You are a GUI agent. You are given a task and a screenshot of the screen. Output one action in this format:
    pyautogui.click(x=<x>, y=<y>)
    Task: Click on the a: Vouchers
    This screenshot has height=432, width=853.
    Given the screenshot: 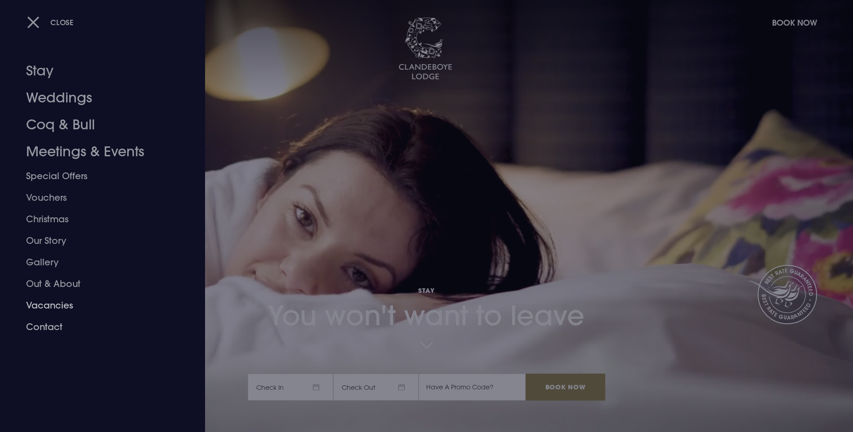 What is the action you would take?
    pyautogui.click(x=97, y=198)
    